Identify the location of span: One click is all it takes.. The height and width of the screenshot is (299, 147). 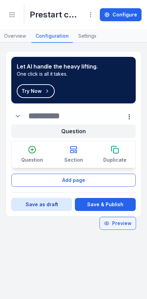
(57, 74).